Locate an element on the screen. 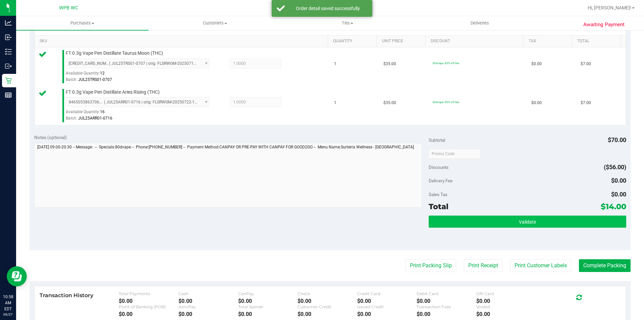  div: Customer Credit is located at coordinates (327, 306).